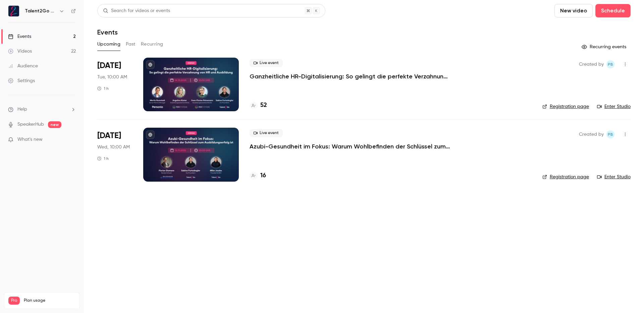  What do you see at coordinates (351, 77) in the screenshot?
I see `a: Ganzheitliche HR-Digitalisierung: So gelingt die perfekte Verzahnung von HR und Ausbildung mit Pe...` at bounding box center [351, 77].